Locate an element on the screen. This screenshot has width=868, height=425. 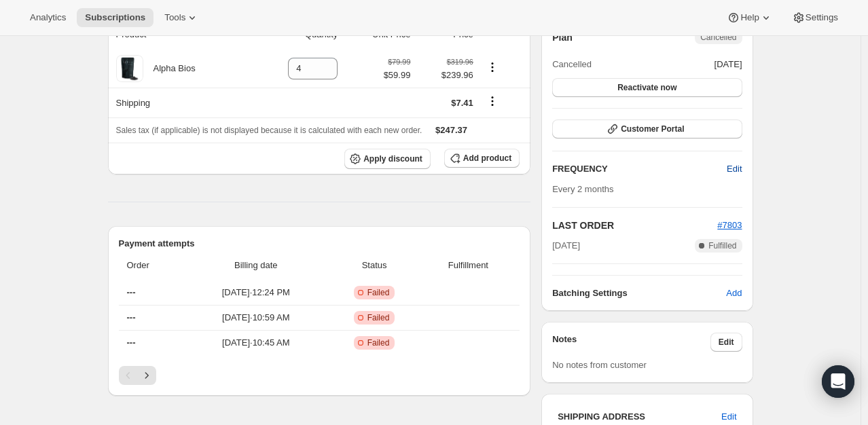
span: Tools is located at coordinates (174, 18).